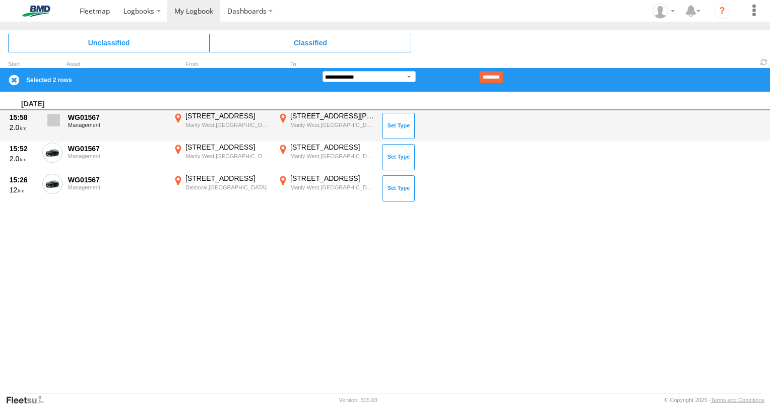 The image size is (770, 405). What do you see at coordinates (29, 400) in the screenshot?
I see `a: Visit our Website` at bounding box center [29, 400].